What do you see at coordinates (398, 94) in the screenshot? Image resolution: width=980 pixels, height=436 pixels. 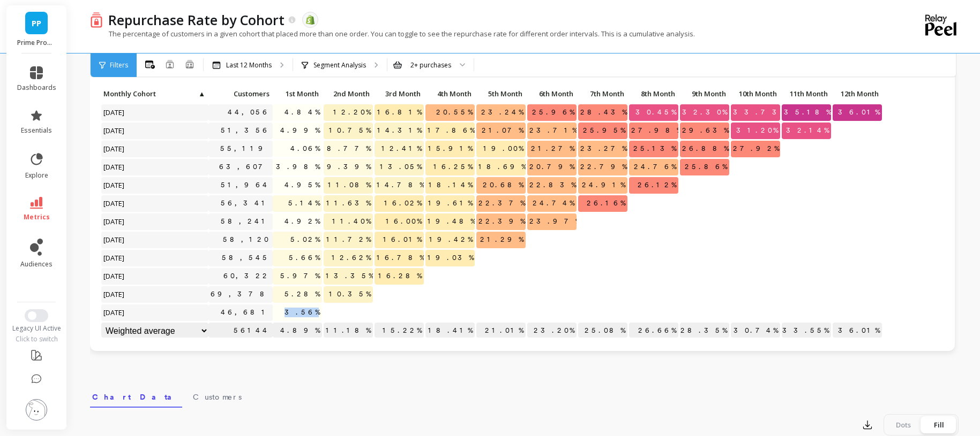 I see `span: 3rd Month` at bounding box center [398, 94].